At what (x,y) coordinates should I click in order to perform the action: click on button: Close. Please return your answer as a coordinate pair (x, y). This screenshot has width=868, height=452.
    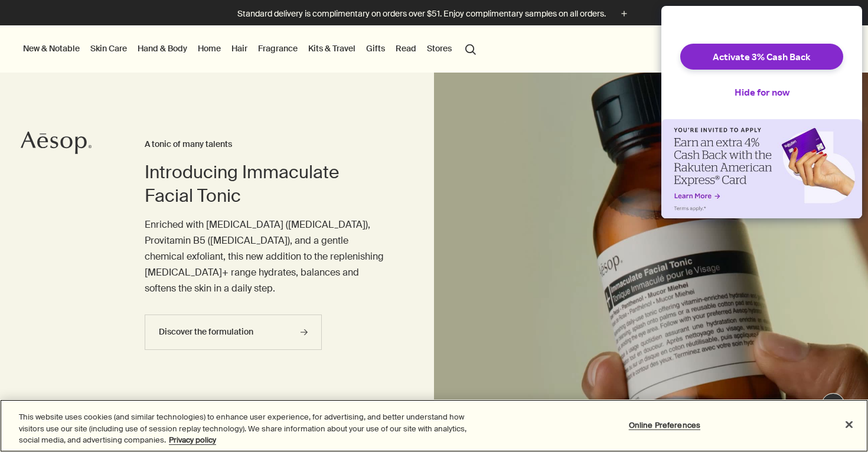
    Looking at the image, I should click on (849, 424).